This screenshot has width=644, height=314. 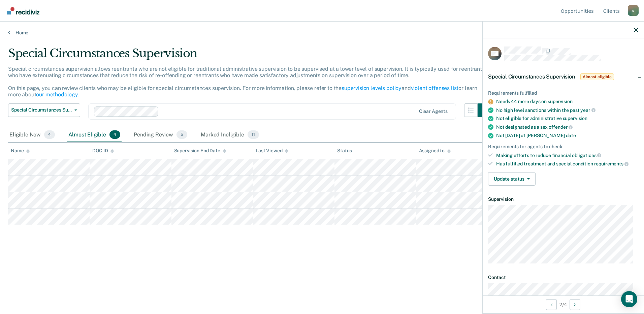 What do you see at coordinates (567, 164) in the screenshot?
I see `div: Has fulfilled treatment and special condition` at bounding box center [567, 164].